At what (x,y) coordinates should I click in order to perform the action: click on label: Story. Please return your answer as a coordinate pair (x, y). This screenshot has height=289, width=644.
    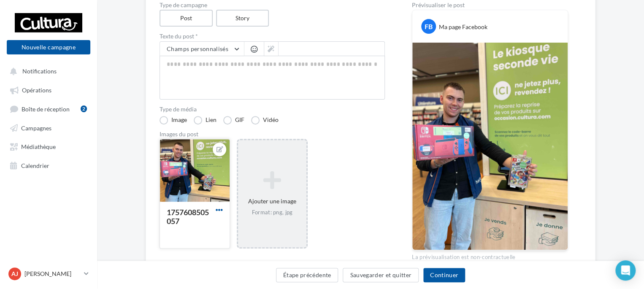
    Looking at the image, I should click on (243, 18).